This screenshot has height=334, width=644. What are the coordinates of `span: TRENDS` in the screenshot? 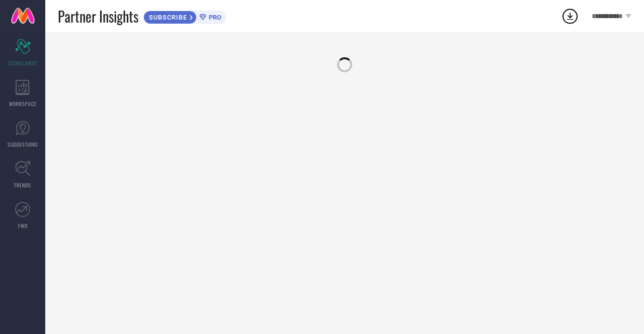 It's located at (23, 185).